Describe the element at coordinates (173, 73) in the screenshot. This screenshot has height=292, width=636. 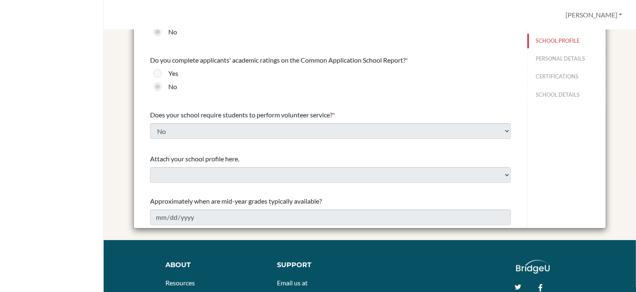
I see `label: Yes` at that location.